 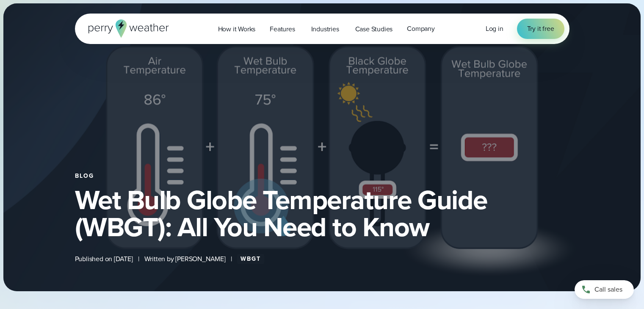 I want to click on span: Log in, so click(x=495, y=28).